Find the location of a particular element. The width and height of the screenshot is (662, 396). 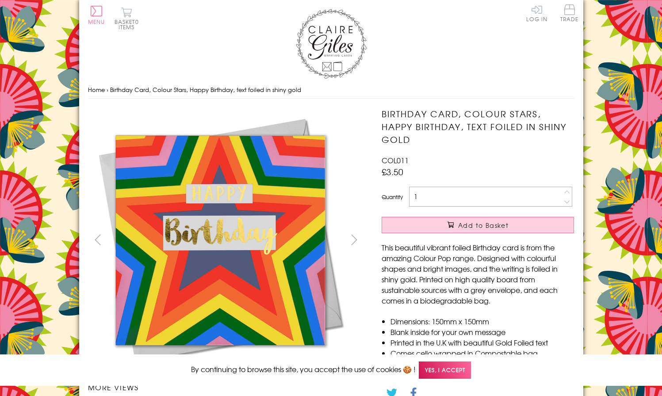

button: Add to Basket is located at coordinates (478, 225).